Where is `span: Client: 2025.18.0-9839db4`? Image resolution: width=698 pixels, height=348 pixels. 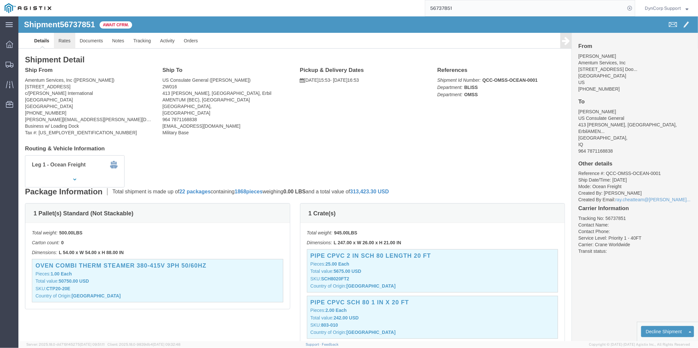
span: Client: 2025.18.0-9839db4 is located at coordinates (144, 345).